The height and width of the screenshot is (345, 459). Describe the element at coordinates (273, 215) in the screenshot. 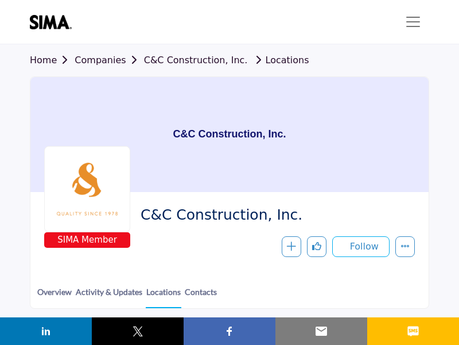

I see `span: C&C Construction, Inc.` at that location.